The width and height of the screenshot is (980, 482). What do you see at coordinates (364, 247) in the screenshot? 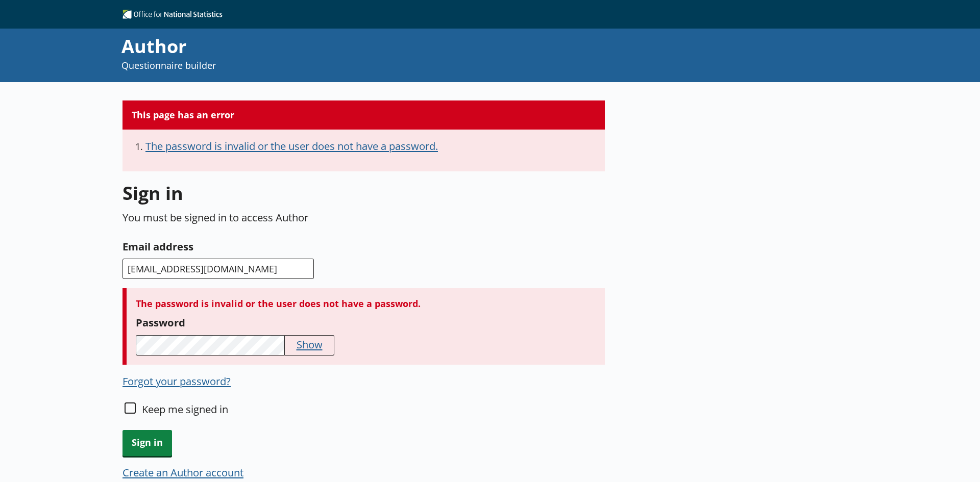
I see `label: Email address` at bounding box center [364, 247].